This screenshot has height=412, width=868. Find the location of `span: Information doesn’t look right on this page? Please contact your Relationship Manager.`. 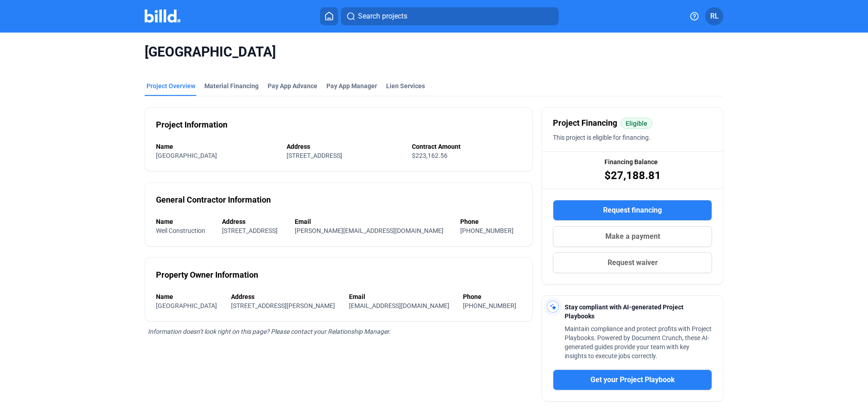

span: Information doesn’t look right on this page? Please contact your Relationship Manager. is located at coordinates (269, 332).